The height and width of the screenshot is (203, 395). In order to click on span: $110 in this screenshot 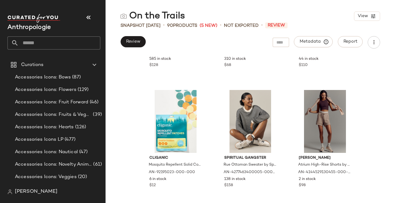, I will do `click(303, 65)`.